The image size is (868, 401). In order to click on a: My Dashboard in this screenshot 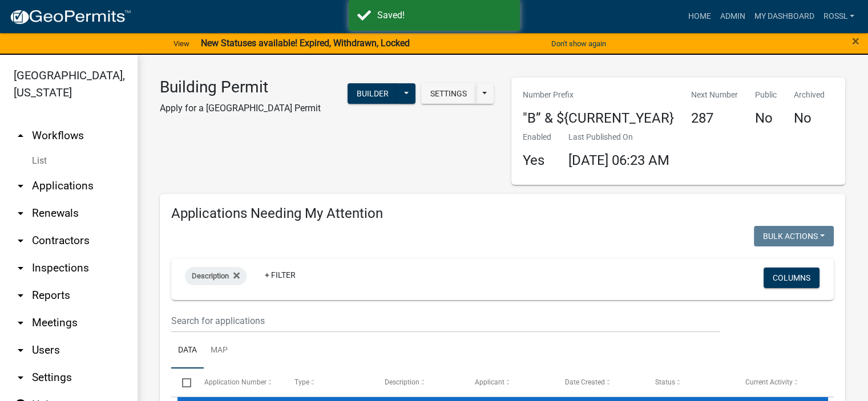, I will do `click(783, 17)`.